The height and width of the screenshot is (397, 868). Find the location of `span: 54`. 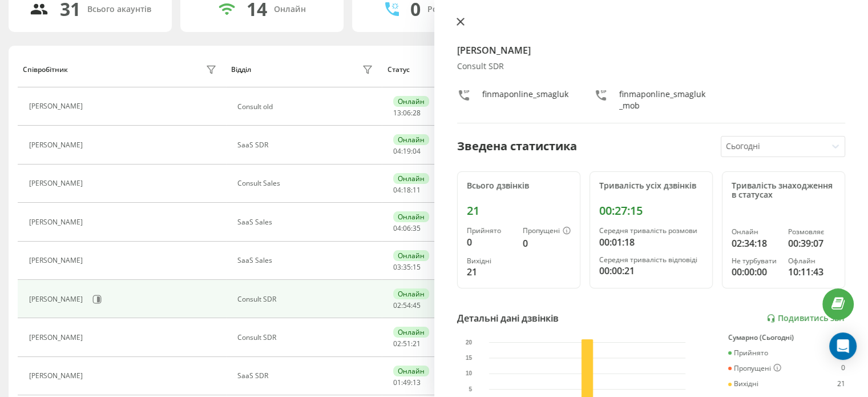

span: 54 is located at coordinates (407, 305).